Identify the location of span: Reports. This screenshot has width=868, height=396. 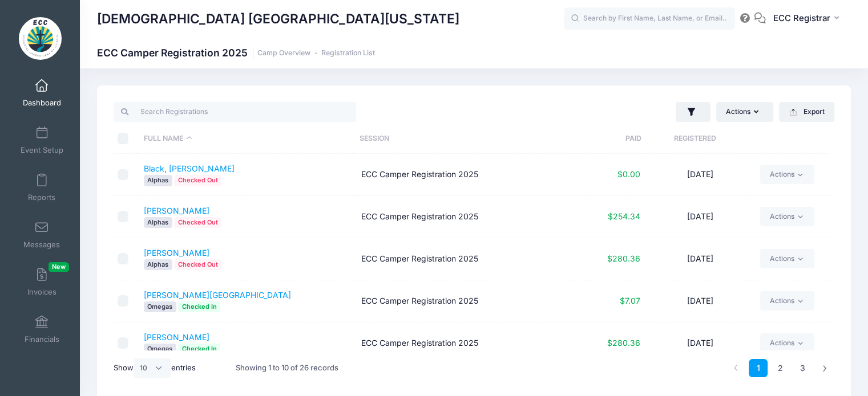
(42, 197).